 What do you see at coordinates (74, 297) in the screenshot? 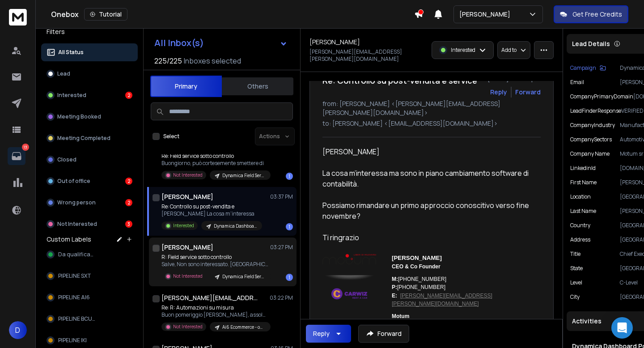
I see `span: PIPELINE AI6` at bounding box center [74, 297].